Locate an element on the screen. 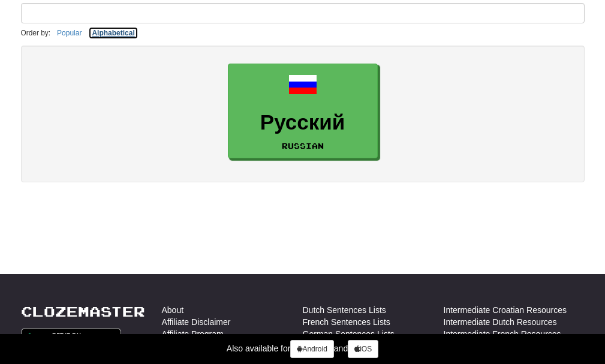 Image resolution: width=605 pixels, height=364 pixels. a: Intermediate Croatian Resources is located at coordinates (505, 310).